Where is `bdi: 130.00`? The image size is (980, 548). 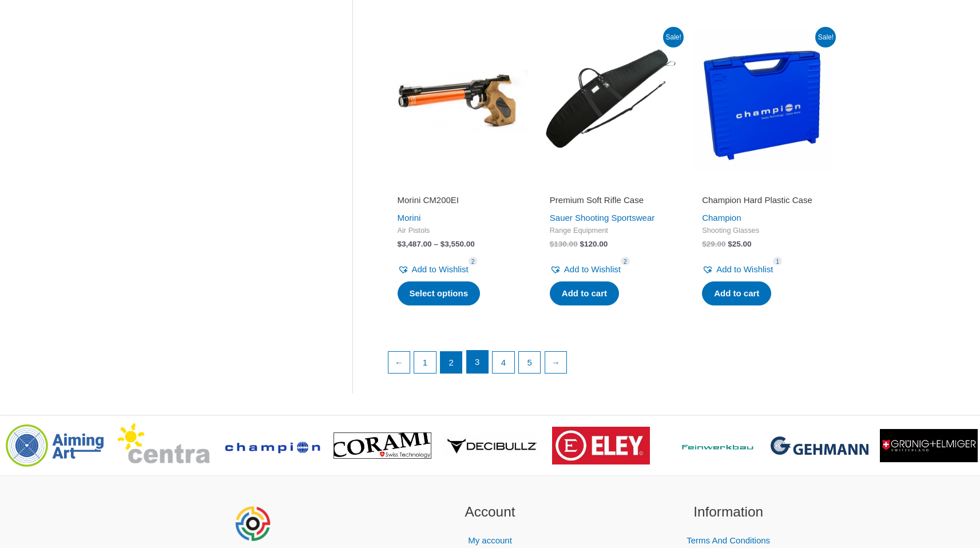 bdi: 130.00 is located at coordinates (564, 244).